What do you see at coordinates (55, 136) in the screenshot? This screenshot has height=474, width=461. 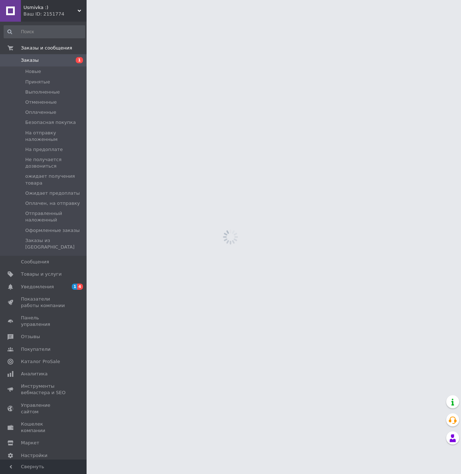 I see `span: На отправку наложенным` at bounding box center [55, 136].